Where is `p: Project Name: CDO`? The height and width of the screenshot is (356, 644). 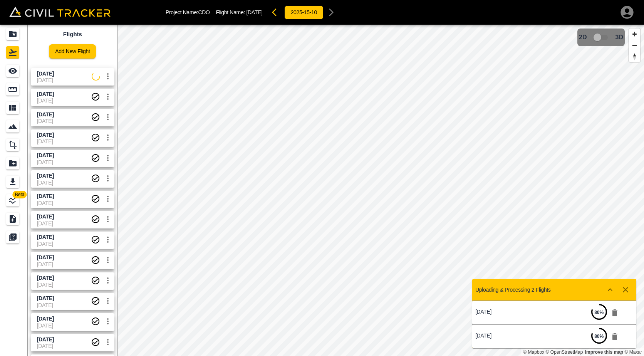 p: Project Name: CDO is located at coordinates (187, 12).